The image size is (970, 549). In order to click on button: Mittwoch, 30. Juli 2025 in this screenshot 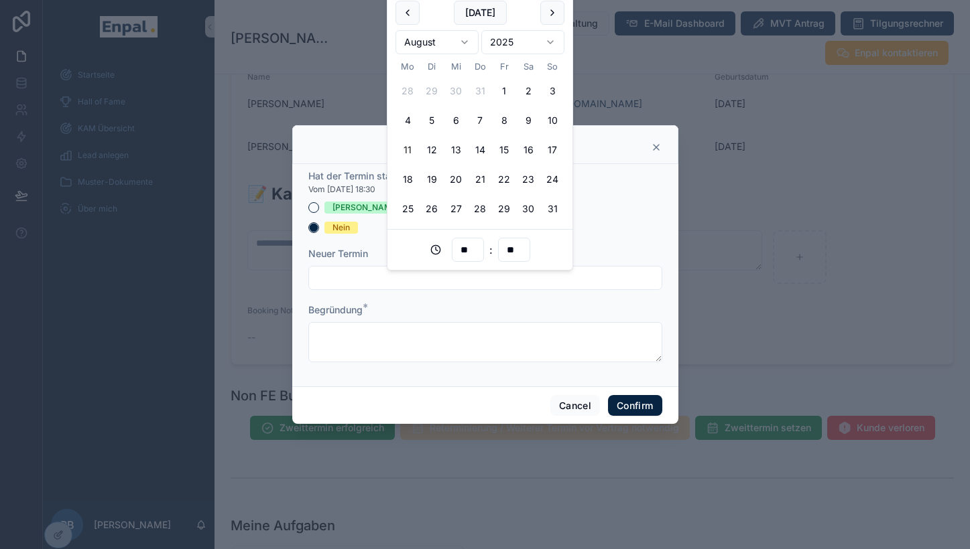, I will do `click(456, 91)`.